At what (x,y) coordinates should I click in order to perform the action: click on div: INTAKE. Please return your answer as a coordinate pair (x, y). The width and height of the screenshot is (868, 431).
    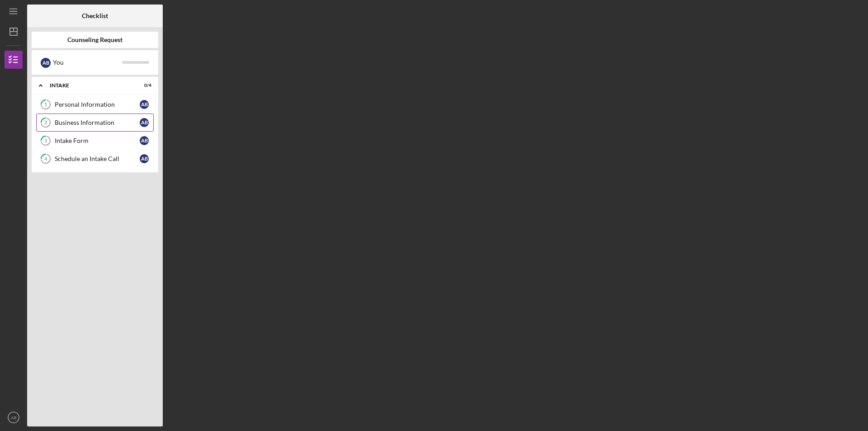
    Looking at the image, I should click on (89, 85).